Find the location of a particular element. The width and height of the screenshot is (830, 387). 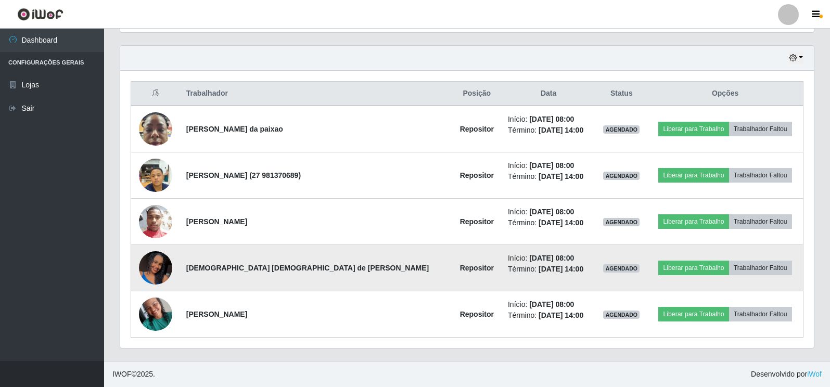

span: IWOF is located at coordinates (122, 374).